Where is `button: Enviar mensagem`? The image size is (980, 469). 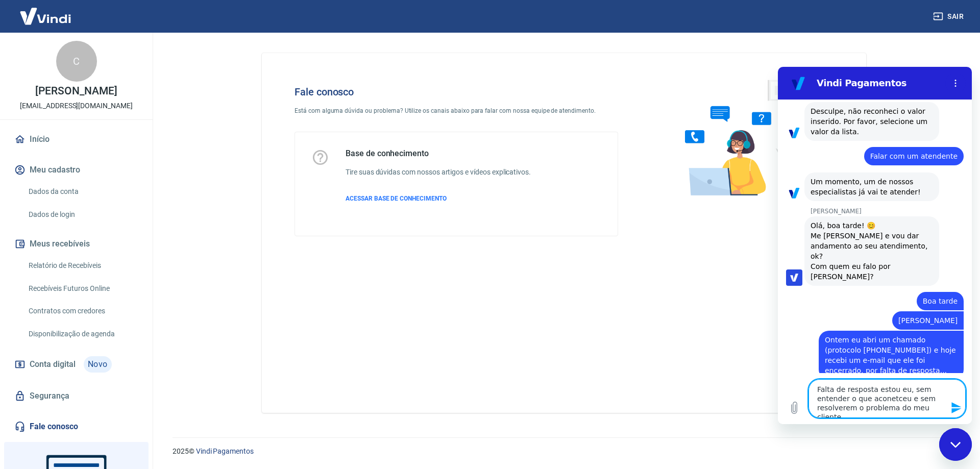 button: Enviar mensagem is located at coordinates (177, 341).